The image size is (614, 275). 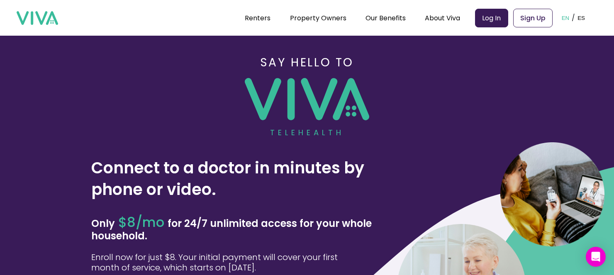 What do you see at coordinates (307, 63) in the screenshot?
I see `h3: SAY HELLO TO` at bounding box center [307, 63].